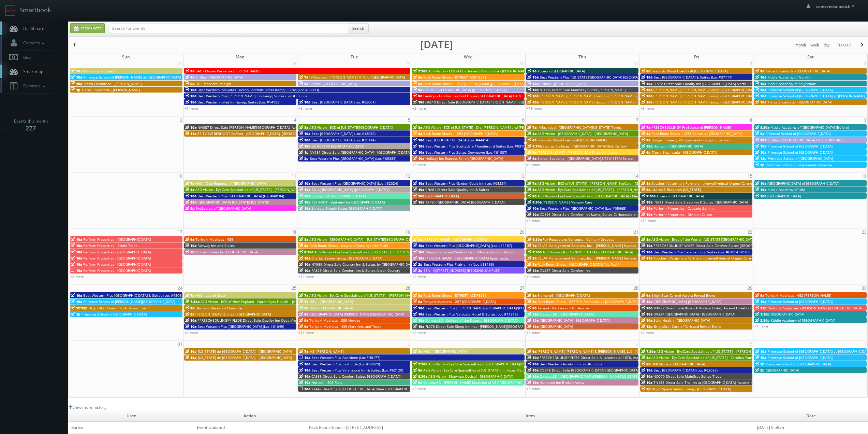 The image size is (868, 434). I want to click on span: Kiddie Academy of Knightdale, so click(792, 84).